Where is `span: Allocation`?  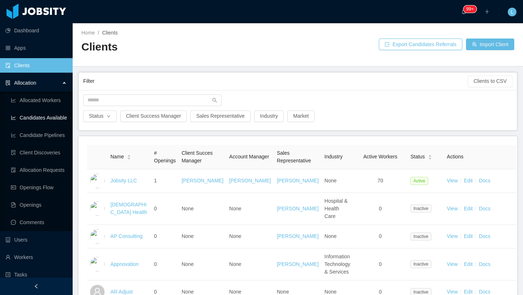
span: Allocation is located at coordinates (25, 83).